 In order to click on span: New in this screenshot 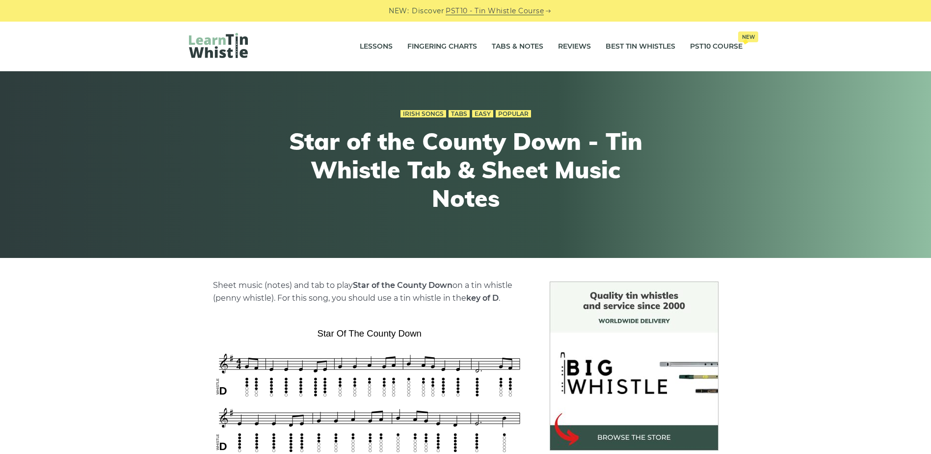, I will do `click(748, 37)`.